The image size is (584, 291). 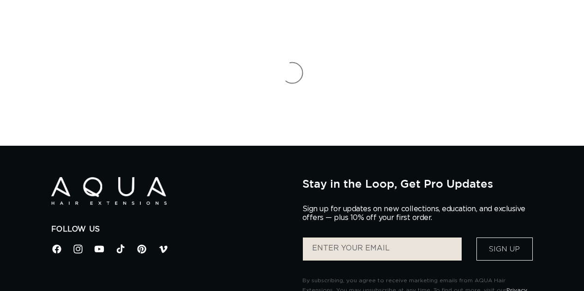 I want to click on p: Sign up for updates on new collections, education, and exclusive offers — plus 10% off your first..., so click(x=418, y=214).